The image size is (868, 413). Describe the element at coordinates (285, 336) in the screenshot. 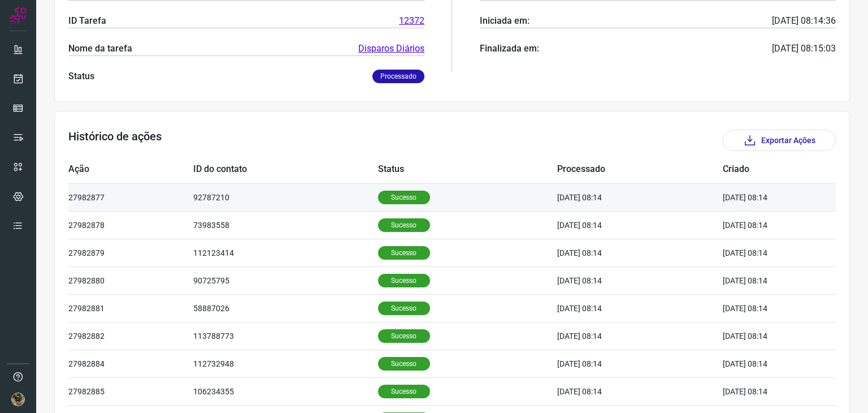

I see `td: 113788773` at that location.